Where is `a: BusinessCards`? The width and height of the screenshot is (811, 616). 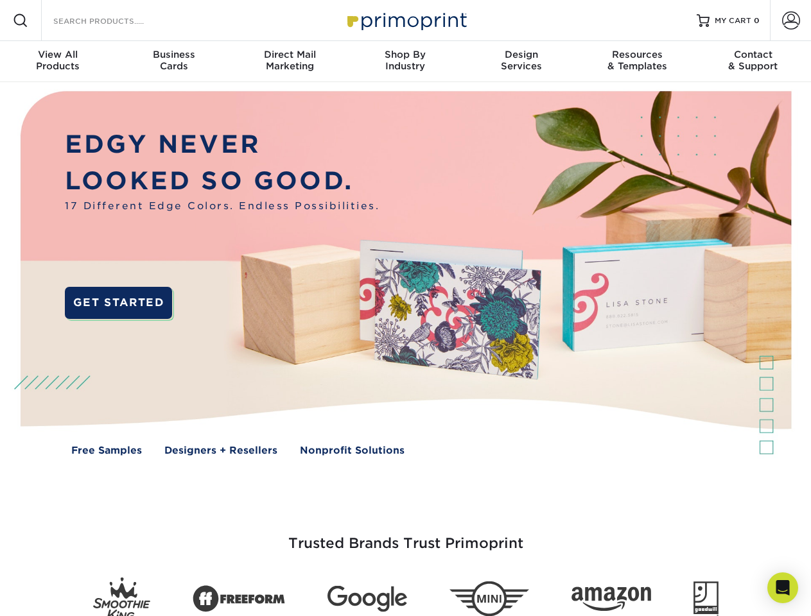
a: BusinessCards is located at coordinates (173, 62).